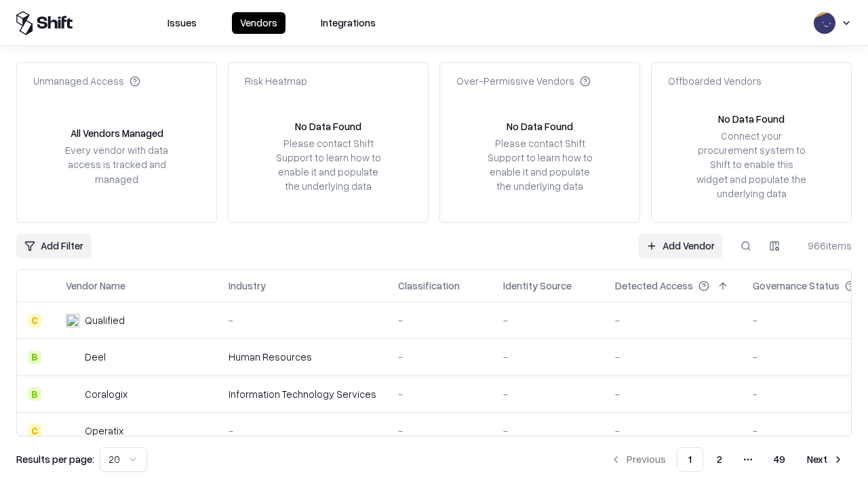  Describe the element at coordinates (654, 286) in the screenshot. I see `div: Detected Access` at that location.